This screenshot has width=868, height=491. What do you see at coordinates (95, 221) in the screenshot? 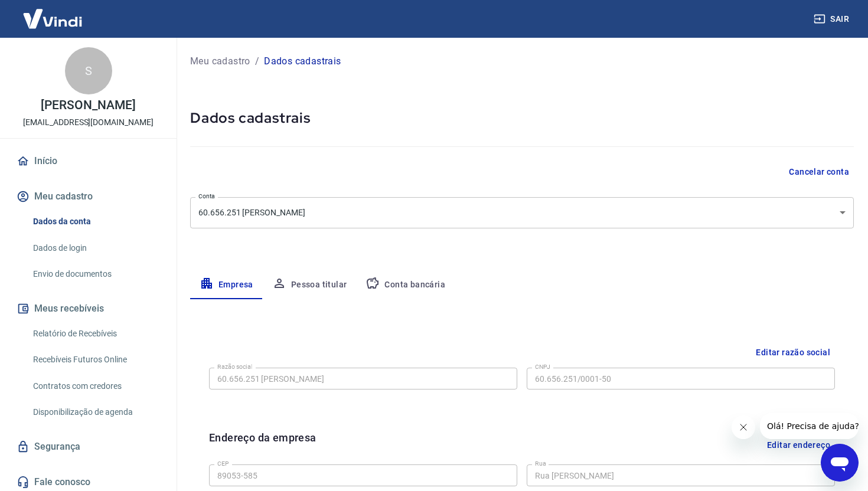
I see `a: Dados da conta` at bounding box center [95, 221].